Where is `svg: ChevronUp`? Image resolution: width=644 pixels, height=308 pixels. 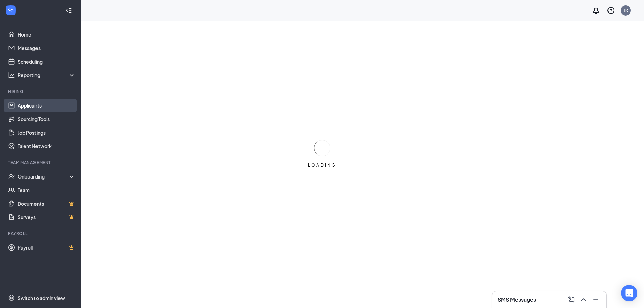 svg: ChevronUp is located at coordinates (583, 300).